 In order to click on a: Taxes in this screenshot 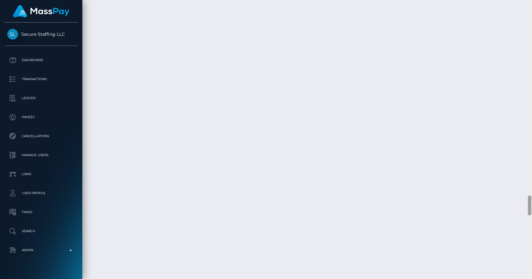, I will do `click(41, 212)`.